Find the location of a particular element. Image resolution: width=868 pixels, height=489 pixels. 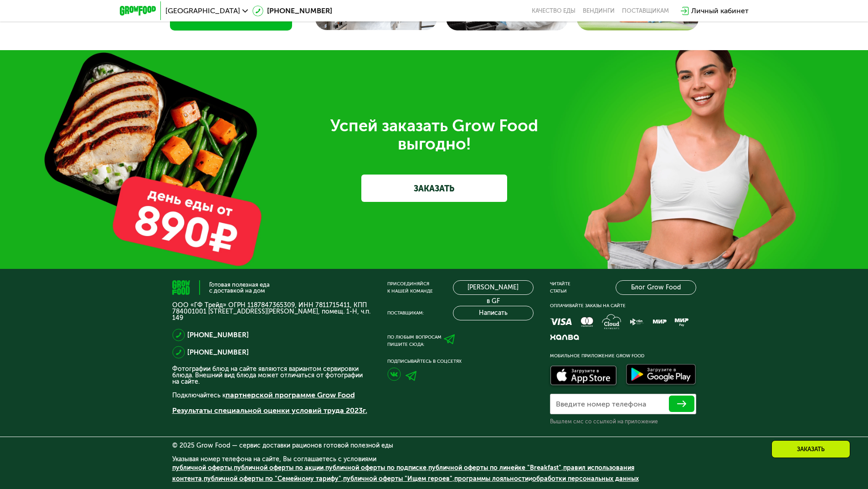

div: Поставщикам: is located at coordinates (405, 313).